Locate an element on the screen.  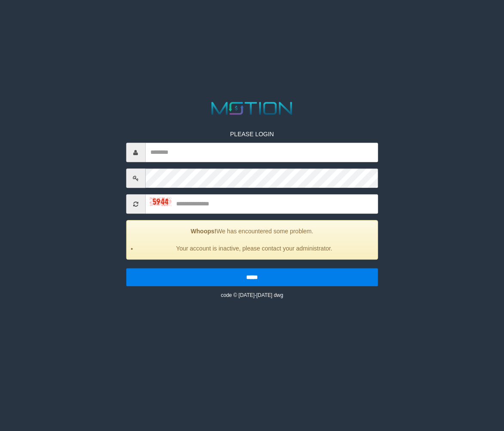
div: We has encountered some problem. is located at coordinates (252, 240).